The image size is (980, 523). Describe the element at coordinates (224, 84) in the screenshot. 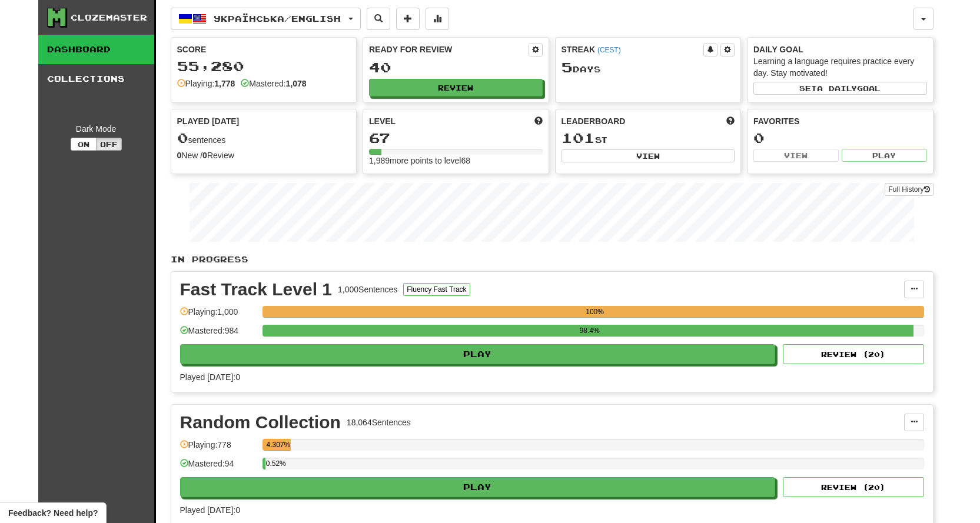

I see `strong: 1,778` at that location.